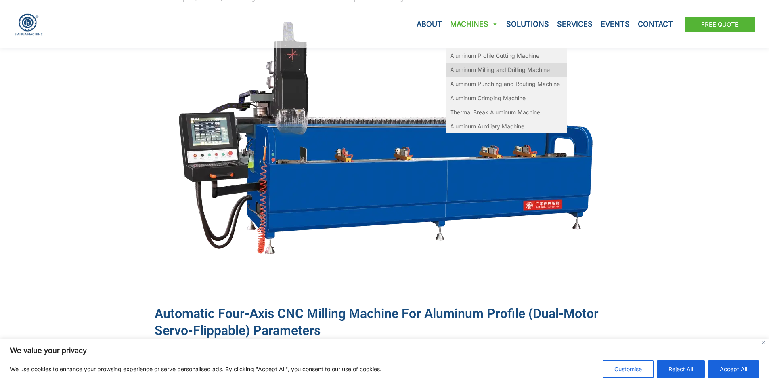  I want to click on a: Aluminum Punching and Routing Machine, so click(506, 84).